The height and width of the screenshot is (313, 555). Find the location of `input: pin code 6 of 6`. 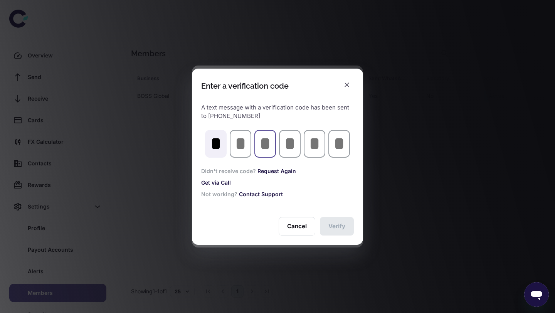

input: pin code 6 of 6 is located at coordinates (339, 144).